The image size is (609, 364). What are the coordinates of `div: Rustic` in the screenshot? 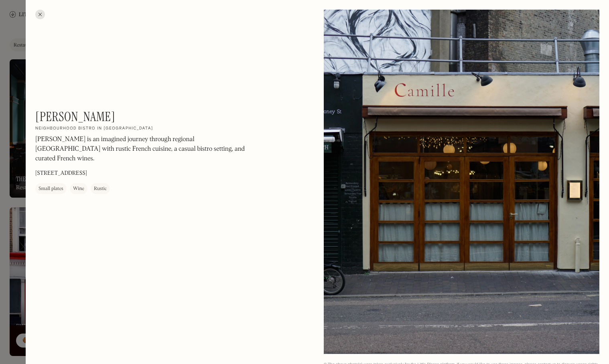 It's located at (100, 189).